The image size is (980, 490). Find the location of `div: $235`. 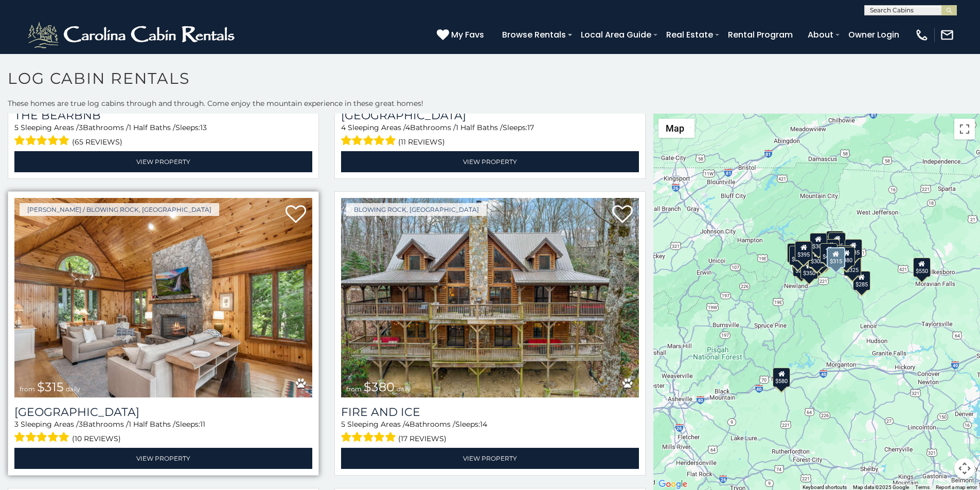

div: $235 is located at coordinates (853, 249).